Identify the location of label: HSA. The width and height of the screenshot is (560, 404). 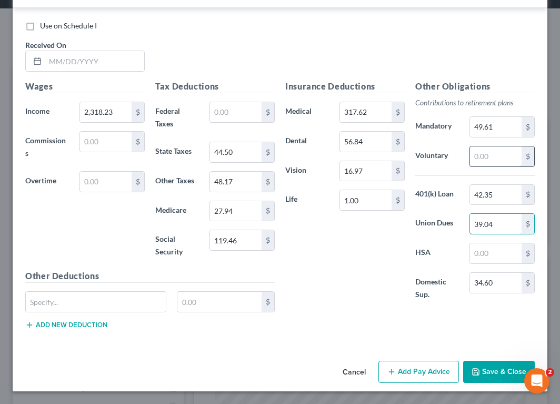
(437, 253).